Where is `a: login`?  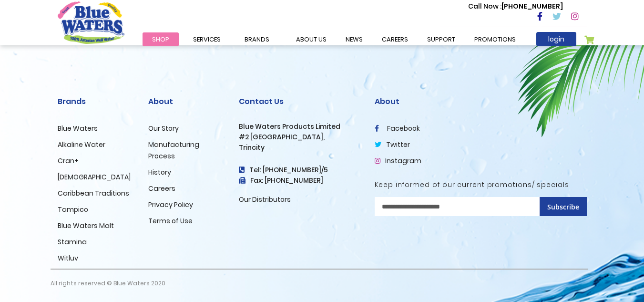 a: login is located at coordinates (557, 39).